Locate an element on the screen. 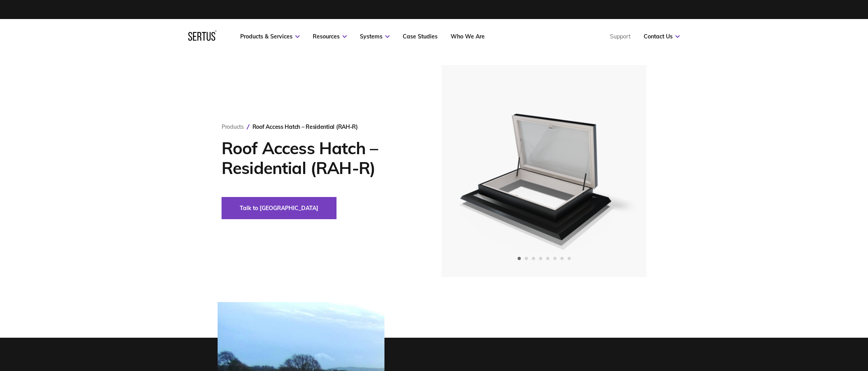 The image size is (868, 371). span: Go to slide 5 is located at coordinates (547, 259).